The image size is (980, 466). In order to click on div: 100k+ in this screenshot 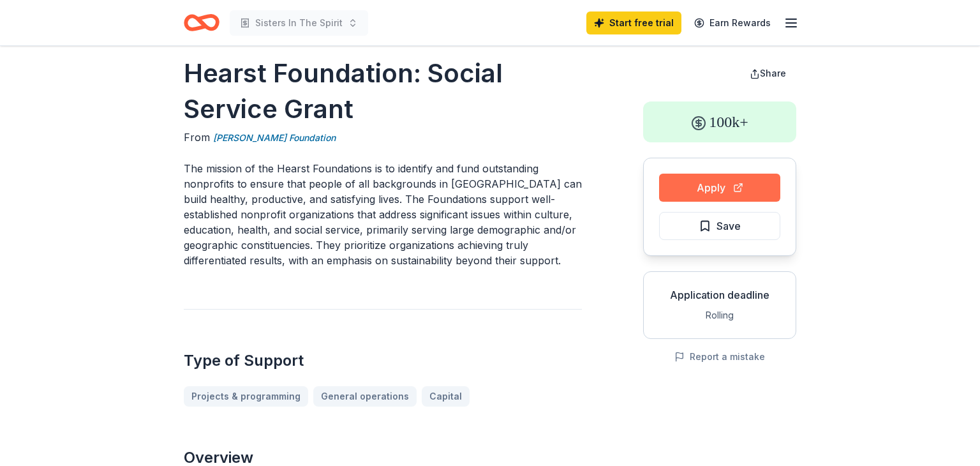, I will do `click(720, 122)`.